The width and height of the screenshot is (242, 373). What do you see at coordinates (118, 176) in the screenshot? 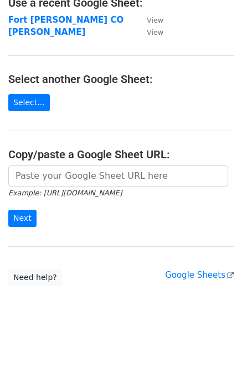
I see `input: Paste your Google Sheet URL here` at bounding box center [118, 176].